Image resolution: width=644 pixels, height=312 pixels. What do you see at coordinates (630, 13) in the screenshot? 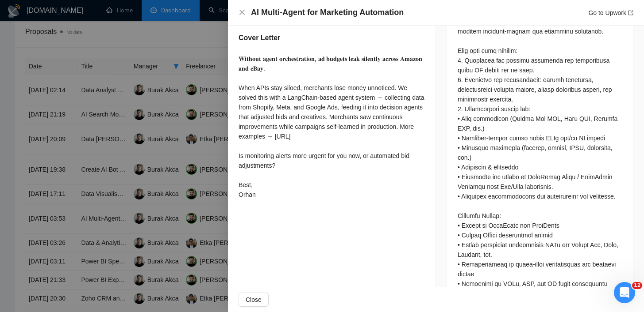
I see `span: export` at bounding box center [630, 13].